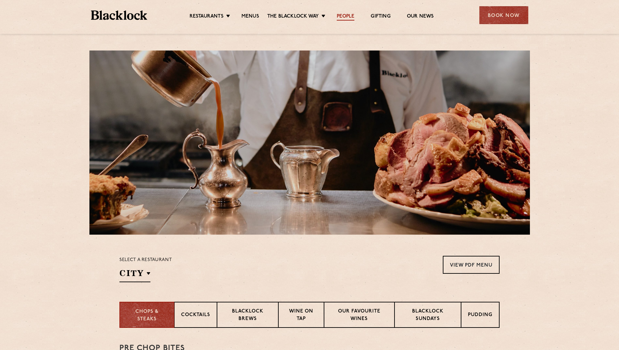  What do you see at coordinates (195, 316) in the screenshot?
I see `p: Cocktails` at bounding box center [195, 316].